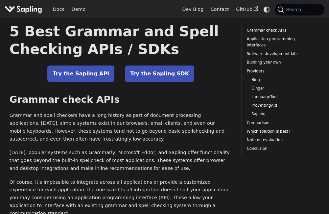  Describe the element at coordinates (247, 9) in the screenshot. I see `a: GitHub` at that location.